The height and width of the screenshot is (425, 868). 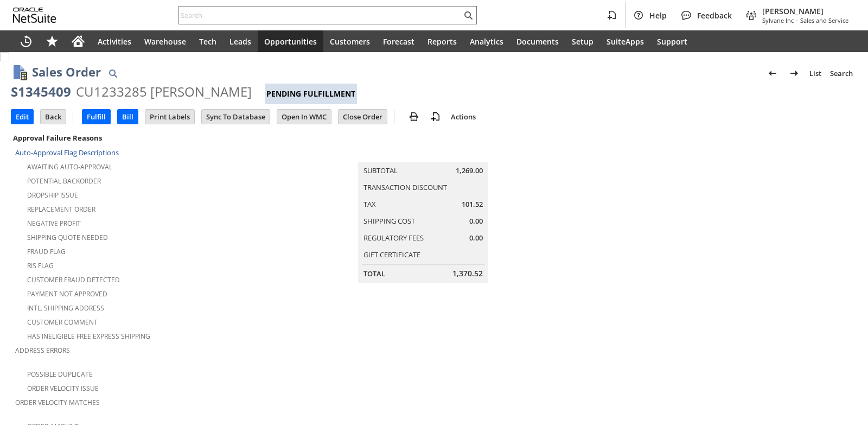 What do you see at coordinates (52, 42) in the screenshot?
I see `div: Shortcuts` at bounding box center [52, 42].